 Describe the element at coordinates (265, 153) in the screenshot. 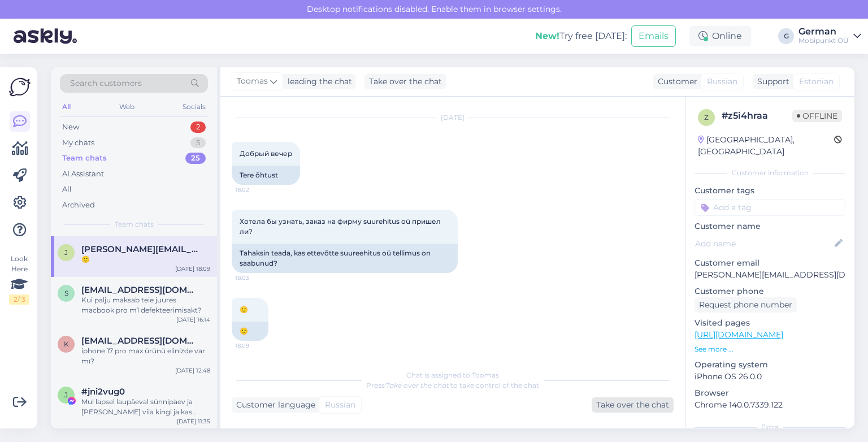

I see `span: Добрый вечер` at that location.